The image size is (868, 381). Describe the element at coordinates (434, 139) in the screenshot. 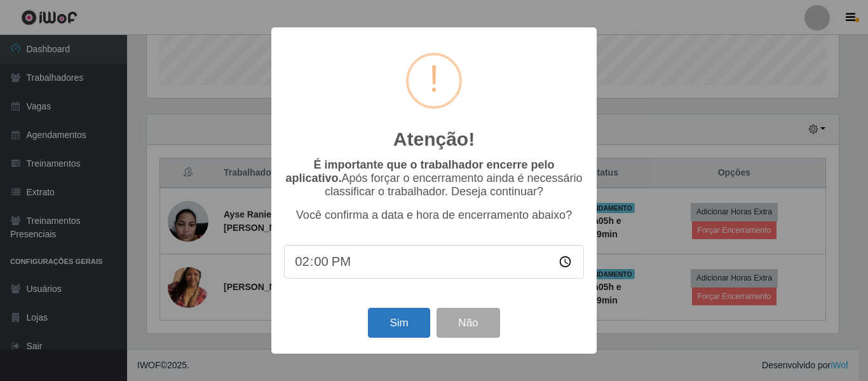

I see `h2: Atenção!` at that location.